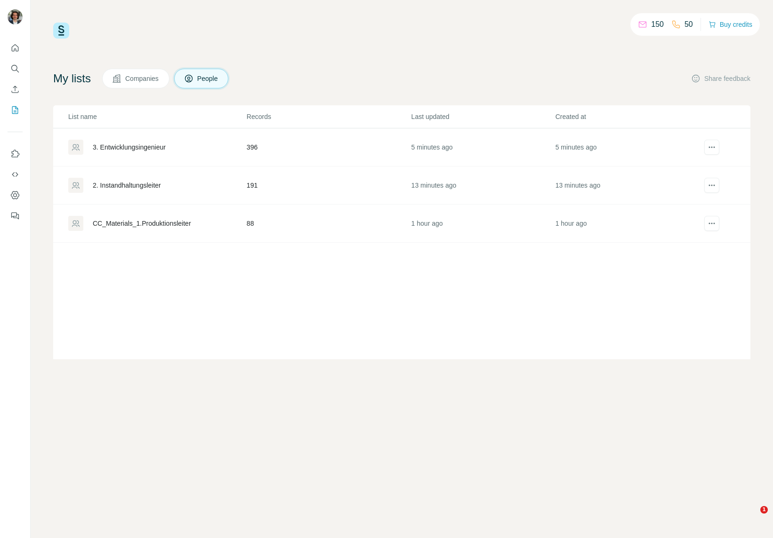 Image resolution: width=773 pixels, height=538 pixels. Describe the element at coordinates (15, 110) in the screenshot. I see `button: My lists` at that location.